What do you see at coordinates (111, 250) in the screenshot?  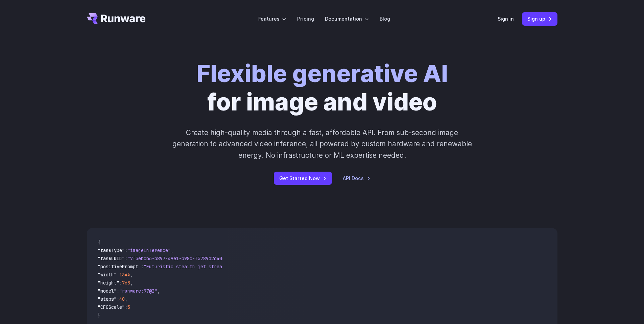 I see `span: "taskType"` at bounding box center [111, 250].